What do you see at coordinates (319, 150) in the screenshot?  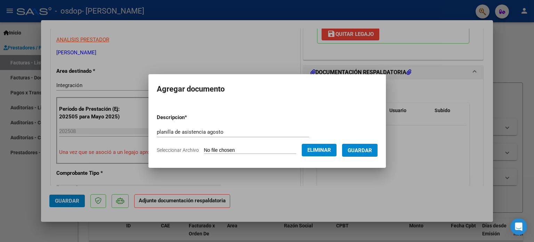 I see `button: Eliminar` at bounding box center [319, 150].